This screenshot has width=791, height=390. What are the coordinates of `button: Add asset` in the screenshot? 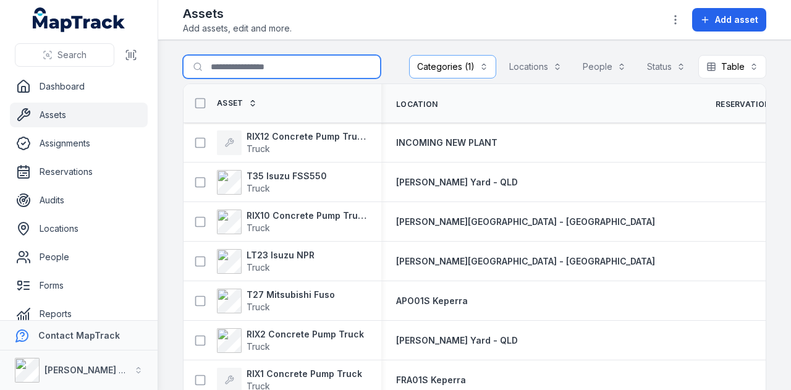 It's located at (729, 20).